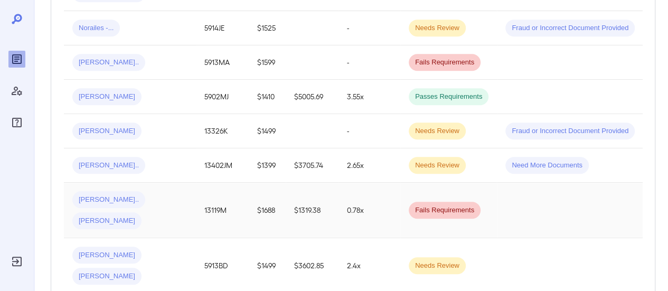 This screenshot has width=668, height=291. What do you see at coordinates (222, 165) in the screenshot?
I see `td: 13402JM` at bounding box center [222, 165].